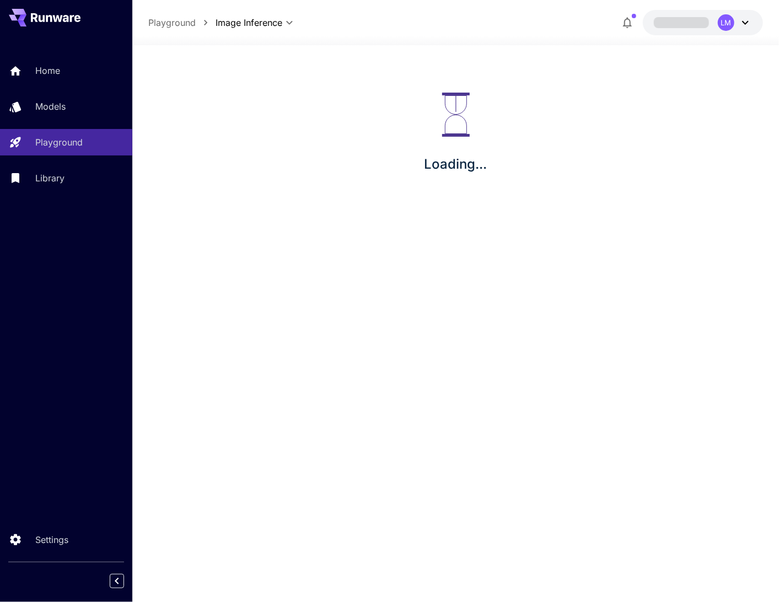  Describe the element at coordinates (125, 581) in the screenshot. I see `div: Collapse sidebar` at that location.